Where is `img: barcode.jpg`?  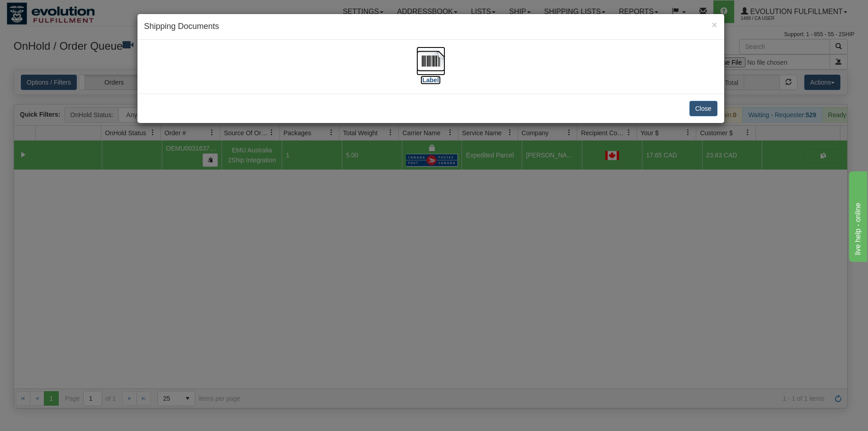
img: barcode.jpg is located at coordinates (431, 61).